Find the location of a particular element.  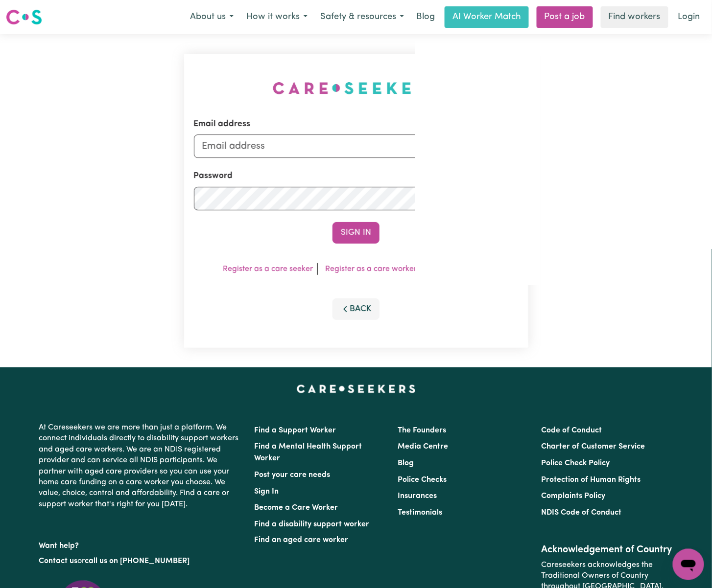

a: Post a job is located at coordinates (565, 17).